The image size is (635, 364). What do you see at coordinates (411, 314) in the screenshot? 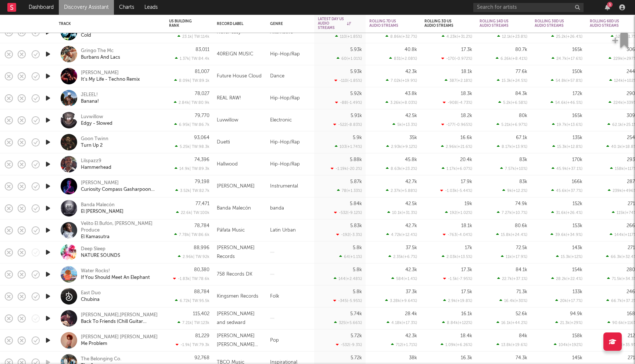
I see `div: 28.4k` at bounding box center [411, 314].